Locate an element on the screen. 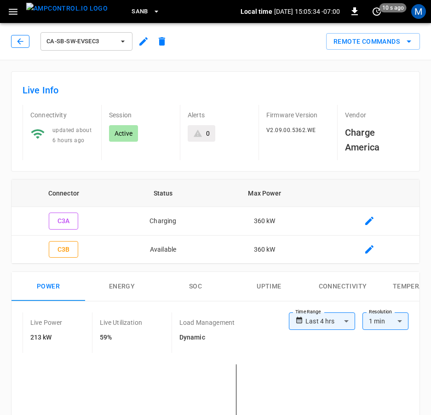 This screenshot has height=415, width=431. th: Connector is located at coordinates (64, 193).